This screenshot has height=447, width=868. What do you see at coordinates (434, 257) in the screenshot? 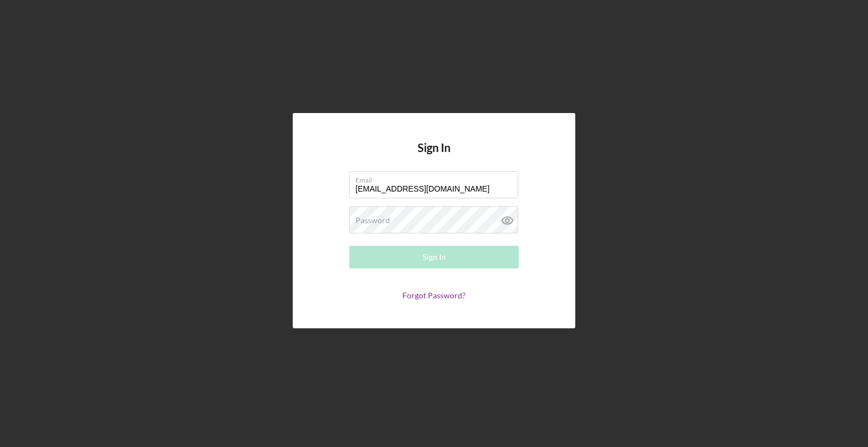
I see `div: Sign In` at bounding box center [434, 257].